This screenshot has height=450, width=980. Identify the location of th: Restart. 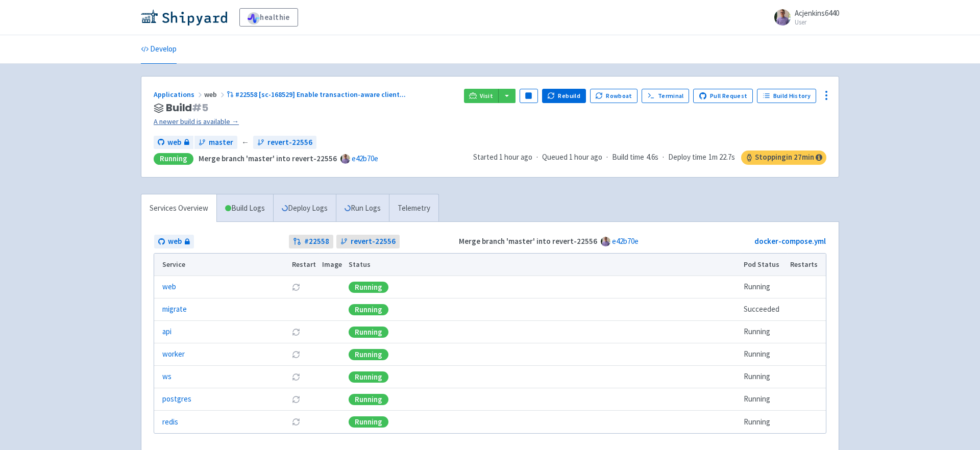
(304, 265).